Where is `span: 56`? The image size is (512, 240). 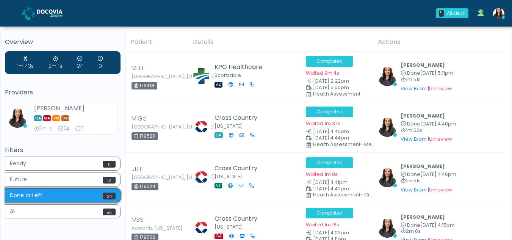 span: 56 is located at coordinates (109, 212).